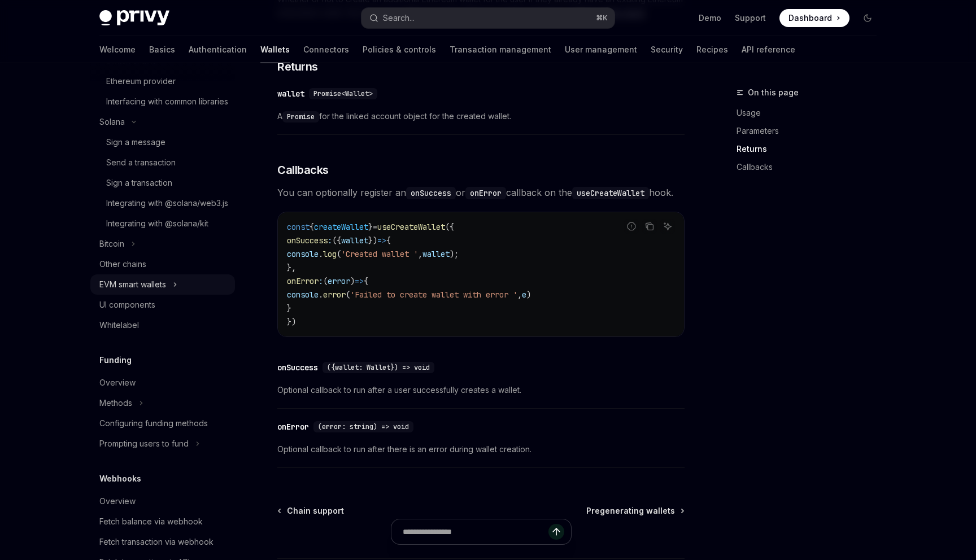  What do you see at coordinates (364, 426) in the screenshot?
I see `span: (error: string) => void` at bounding box center [364, 426].